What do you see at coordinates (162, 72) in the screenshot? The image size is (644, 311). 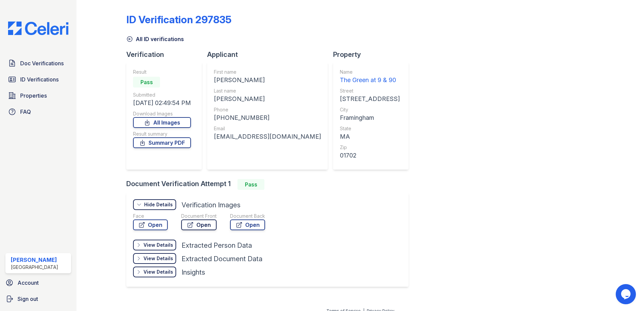 I see `div: Result` at bounding box center [162, 72].